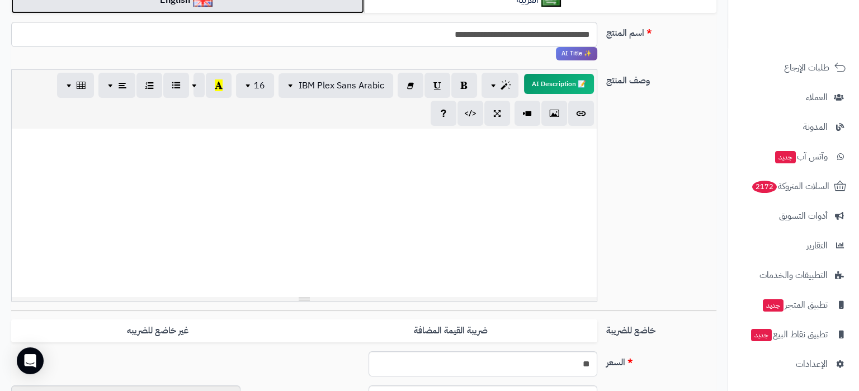 This screenshot has height=391, width=859. What do you see at coordinates (661, 31) in the screenshot?
I see `label: اسم المنتج` at bounding box center [661, 31].